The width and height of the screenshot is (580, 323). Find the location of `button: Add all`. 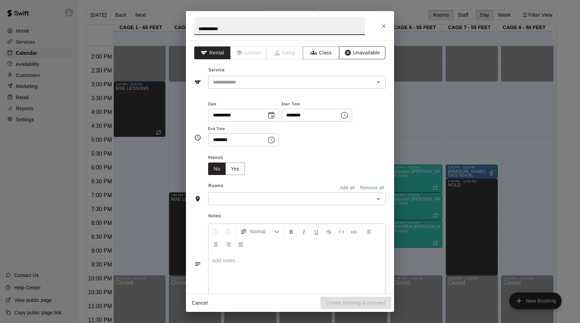

button: Add all is located at coordinates (347, 188).